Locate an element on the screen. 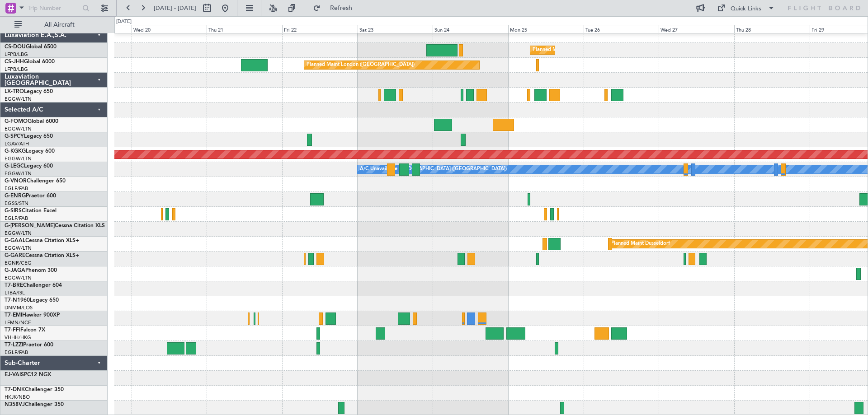  a: LTBA/ISL is located at coordinates (15, 293).